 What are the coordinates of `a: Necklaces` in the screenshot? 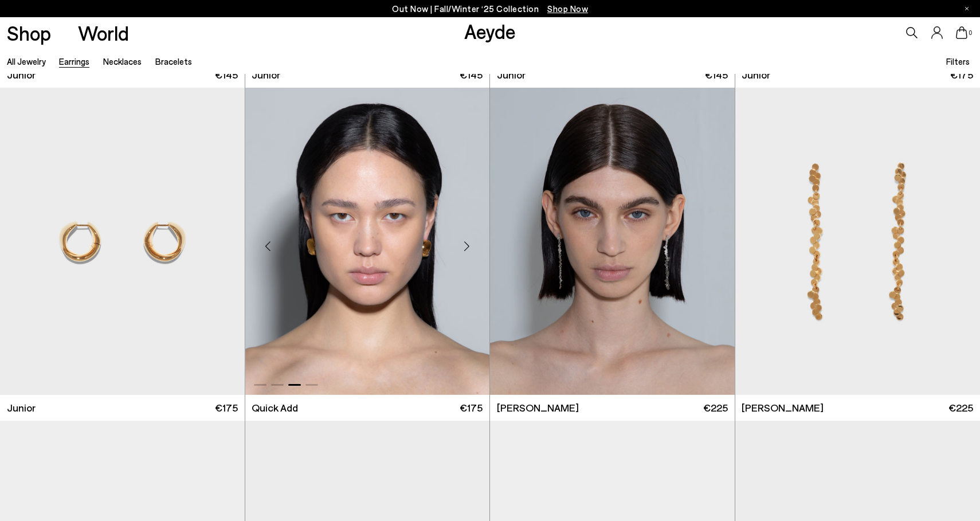 It's located at (122, 61).